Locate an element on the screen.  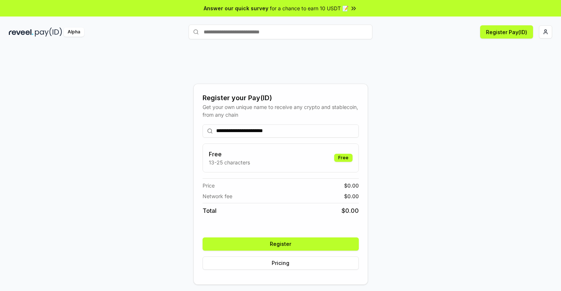
div: Alpha is located at coordinates (74, 32).